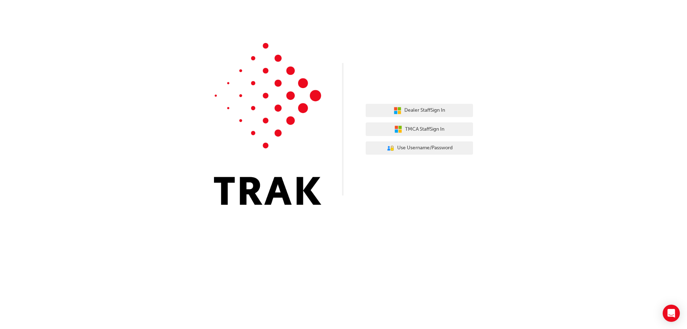  What do you see at coordinates (419, 148) in the screenshot?
I see `button: Use Username/Password` at bounding box center [419, 148].